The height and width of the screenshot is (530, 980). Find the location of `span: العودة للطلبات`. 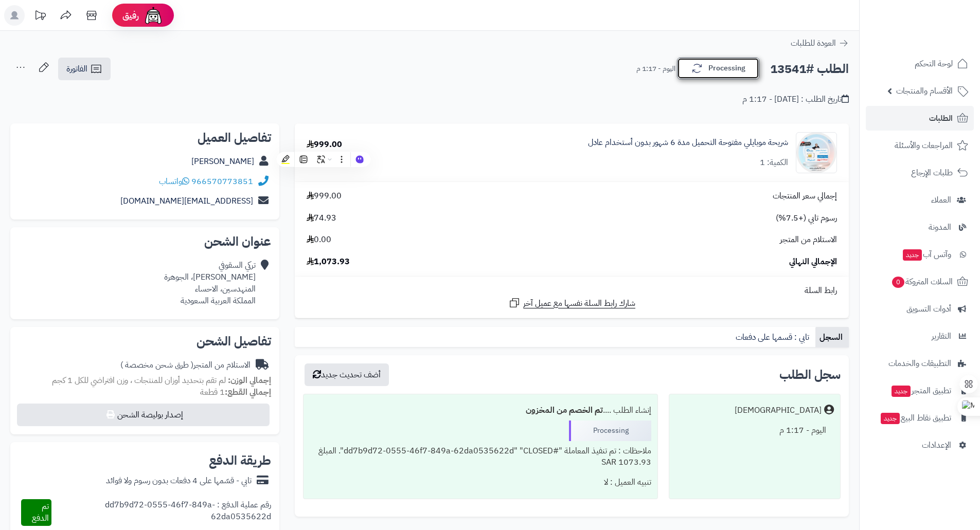

span: العودة للطلبات is located at coordinates (813, 43).